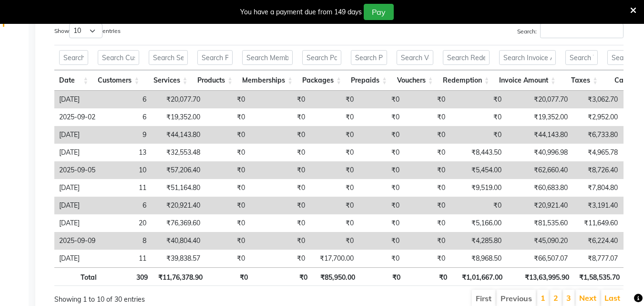 This screenshot has height=306, width=644. I want to click on td: ₹9,519.00, so click(478, 187).